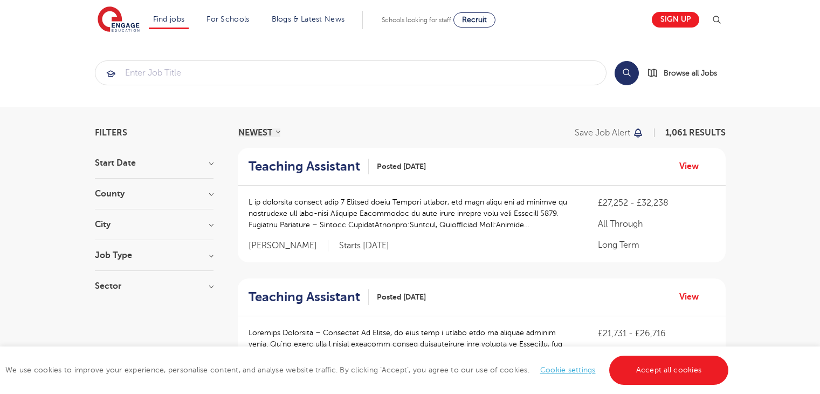  I want to click on p: £27,252 - £32,238, so click(656, 203).